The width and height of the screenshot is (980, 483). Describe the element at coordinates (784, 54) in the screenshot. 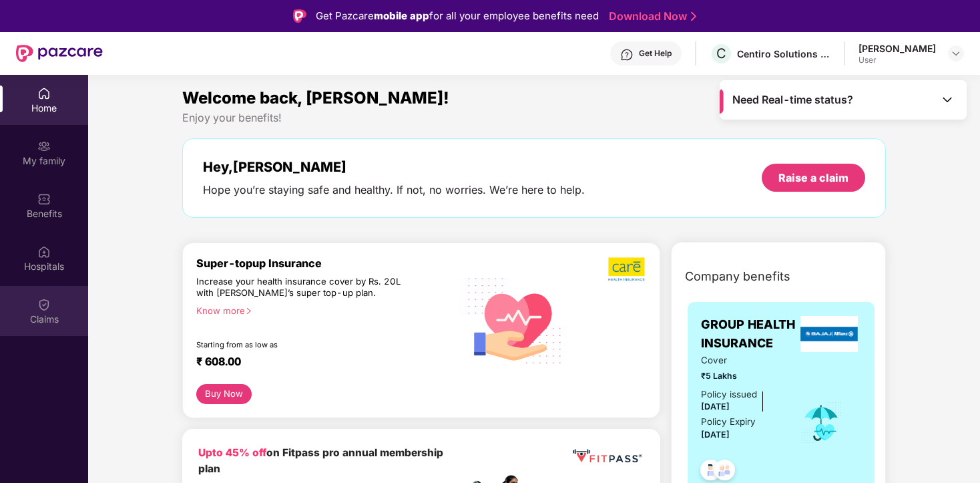

I see `div: Centiro Solutions Private Limited` at that location.